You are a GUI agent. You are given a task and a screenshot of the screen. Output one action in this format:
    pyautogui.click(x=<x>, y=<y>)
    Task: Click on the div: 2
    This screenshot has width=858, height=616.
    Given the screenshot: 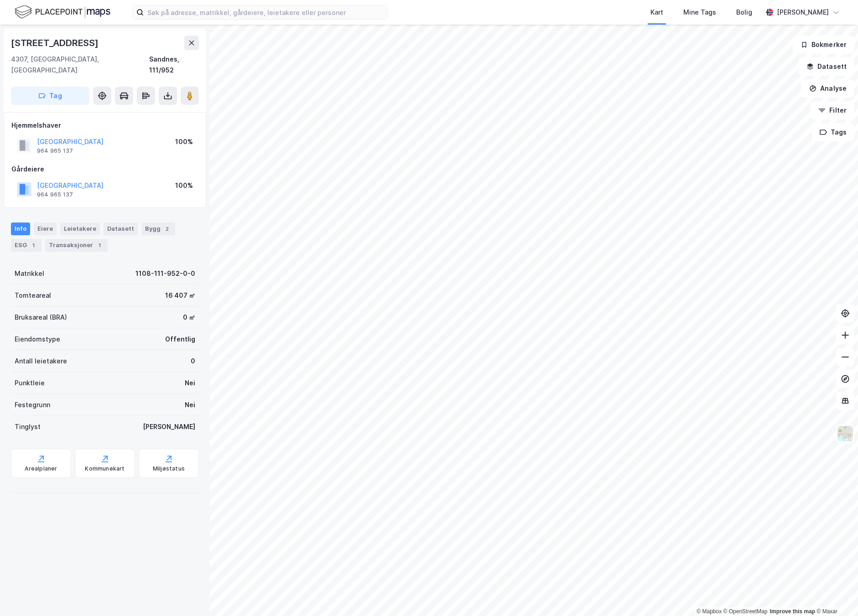 What is the action you would take?
    pyautogui.click(x=167, y=229)
    